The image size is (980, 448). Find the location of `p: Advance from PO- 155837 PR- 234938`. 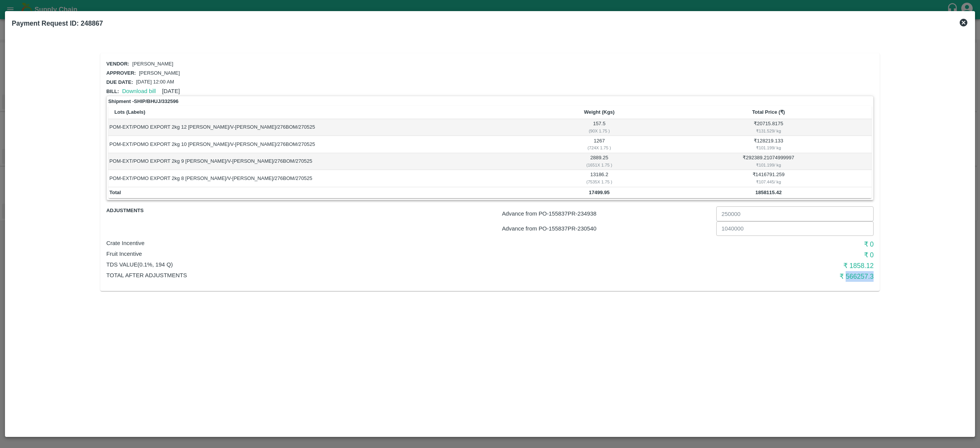

p: Advance from PO- 155837 PR- 234938 is located at coordinates (608, 214).